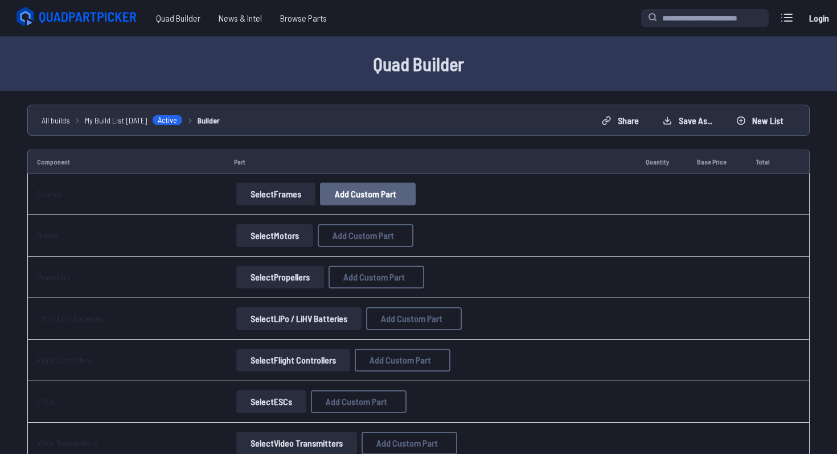 This screenshot has height=454, width=837. What do you see at coordinates (819, 18) in the screenshot?
I see `a: Login` at bounding box center [819, 18].